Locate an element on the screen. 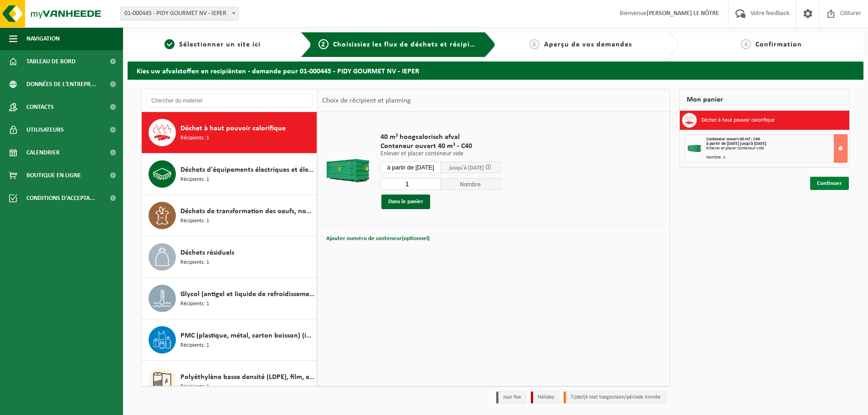  button: Déchets d'équipements électriques et électroniques - Sans tubes cathodiques Récipients: 1 is located at coordinates (229, 174).